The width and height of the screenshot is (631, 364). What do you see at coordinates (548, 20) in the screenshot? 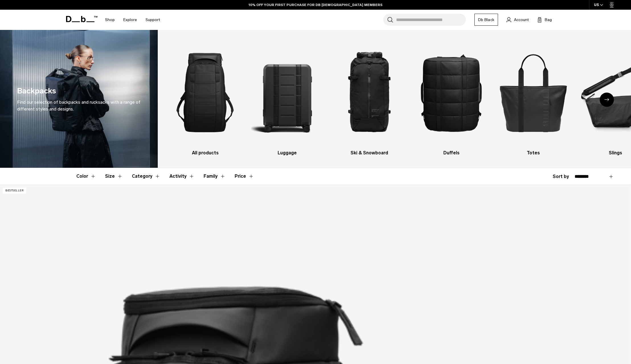
I see `span: Bag` at bounding box center [548, 20].